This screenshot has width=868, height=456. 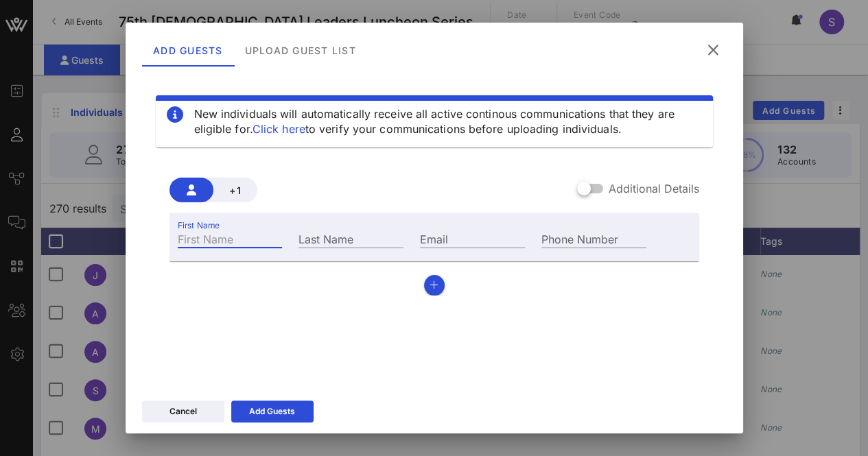 I want to click on div: Cancel, so click(x=183, y=411).